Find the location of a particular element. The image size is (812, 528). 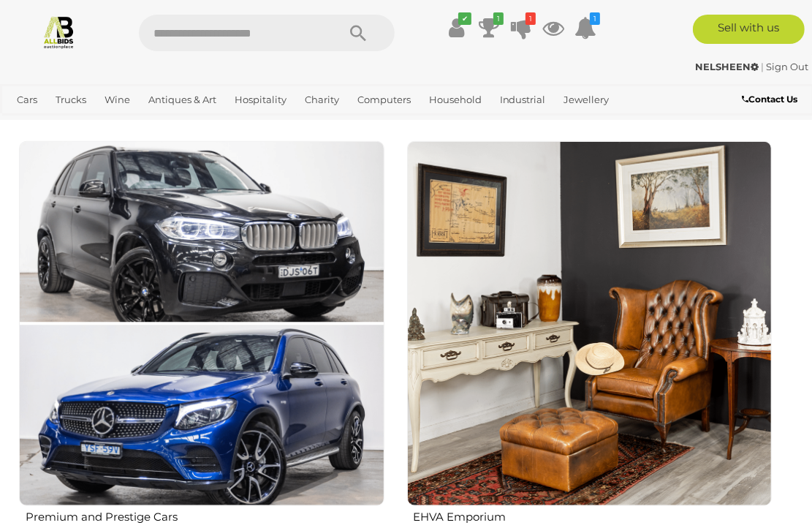

button: Search is located at coordinates (358, 33).